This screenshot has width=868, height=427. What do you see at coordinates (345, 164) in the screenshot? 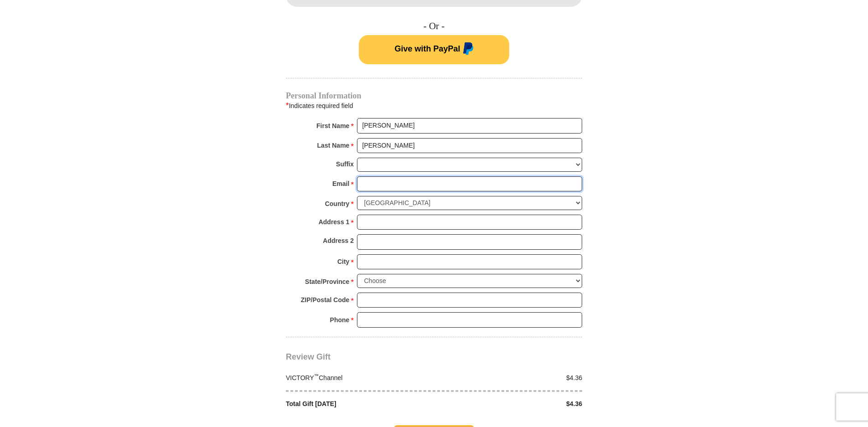
I see `strong: Suffix` at bounding box center [345, 164].